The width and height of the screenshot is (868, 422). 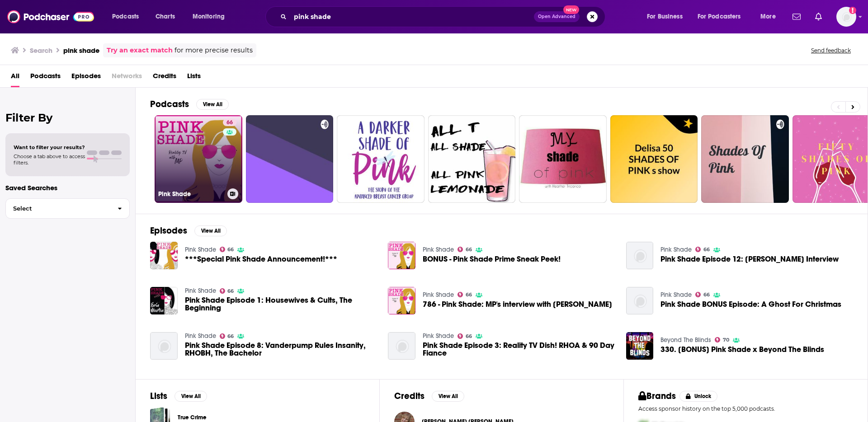 I want to click on button: Open AdvancedNew, so click(x=557, y=17).